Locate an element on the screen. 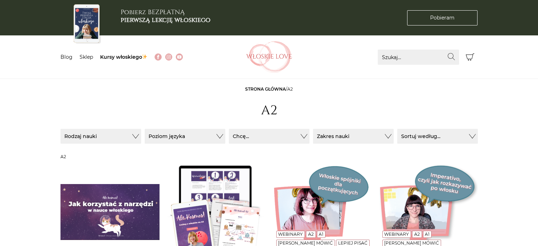 This screenshot has width=538, height=246. h3: Pobierz BEZPŁATNĄ is located at coordinates (166, 16).